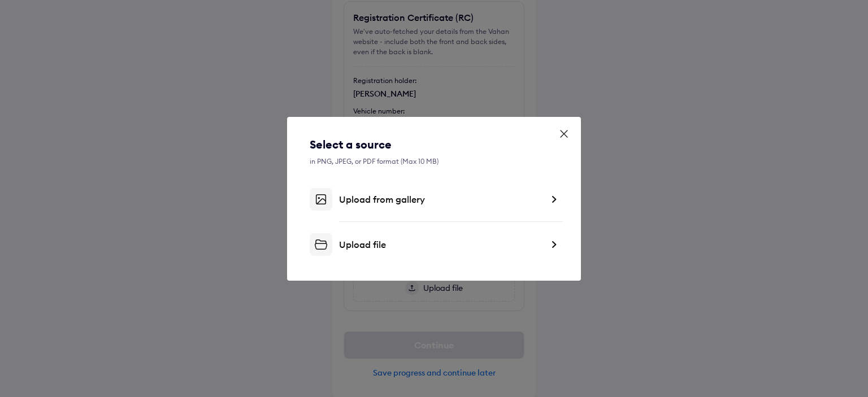 The height and width of the screenshot is (397, 868). Describe the element at coordinates (321, 244) in the screenshot. I see `img: file-upload.svg` at that location.